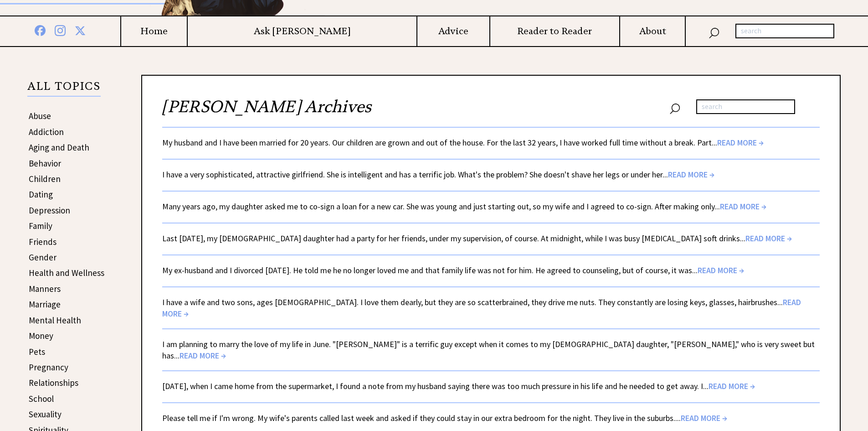  I want to click on a: Advice, so click(453, 31).